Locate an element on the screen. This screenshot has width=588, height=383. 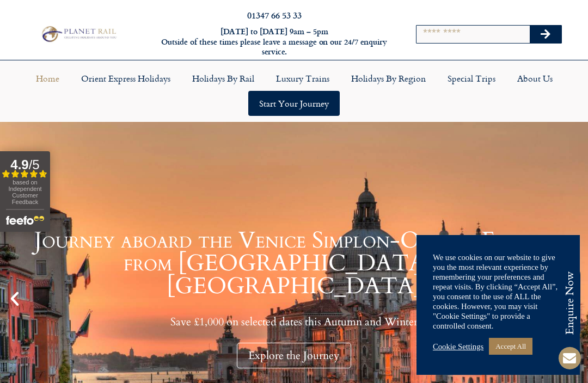
a: Cookie Settings is located at coordinates (458, 347).